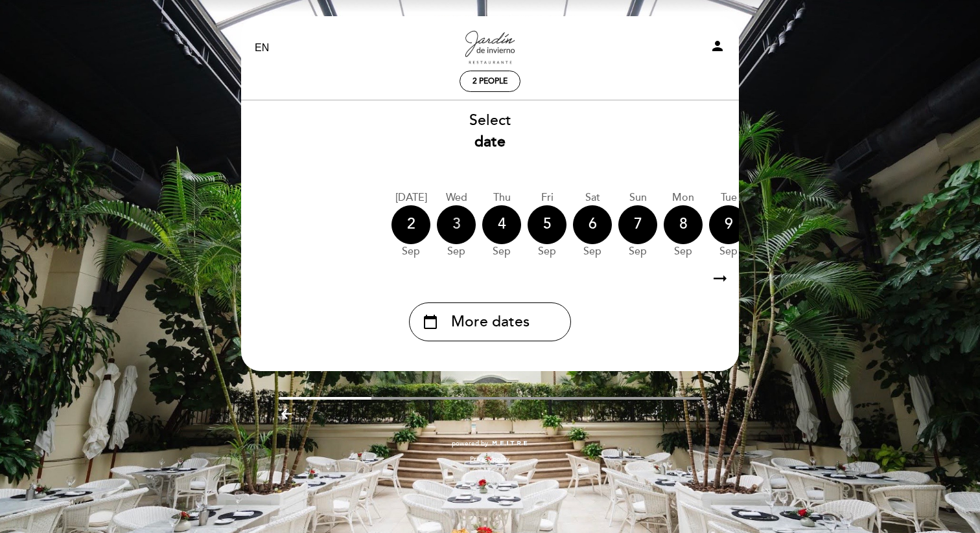  What do you see at coordinates (592, 197) in the screenshot?
I see `div: Sat` at bounding box center [592, 197].